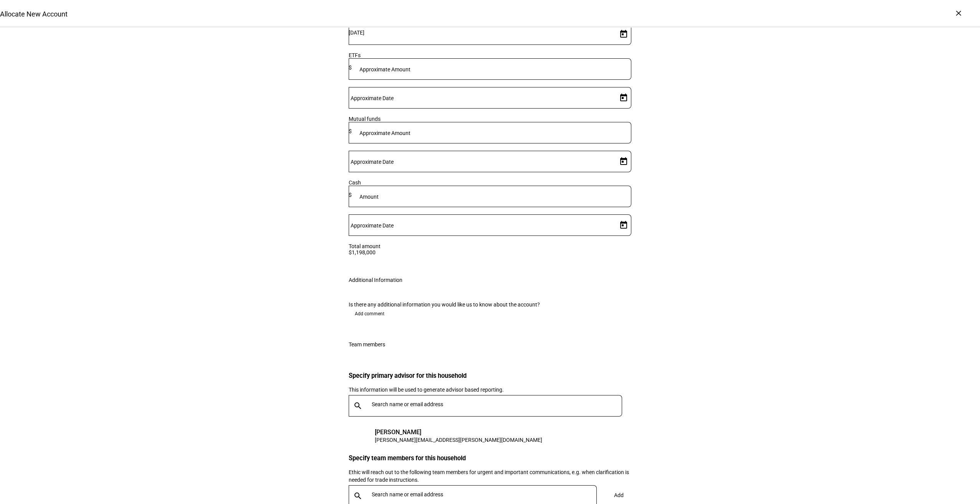 The width and height of the screenshot is (980, 504). Describe the element at coordinates (490, 119) in the screenshot. I see `div: Mutual funds` at that location.